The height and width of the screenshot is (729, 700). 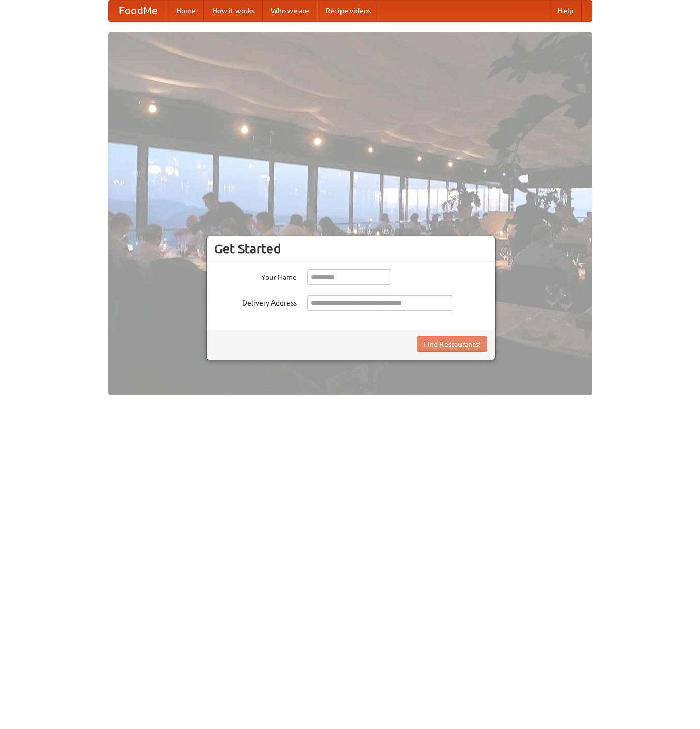 I want to click on button: Find Restaurants!, so click(x=451, y=344).